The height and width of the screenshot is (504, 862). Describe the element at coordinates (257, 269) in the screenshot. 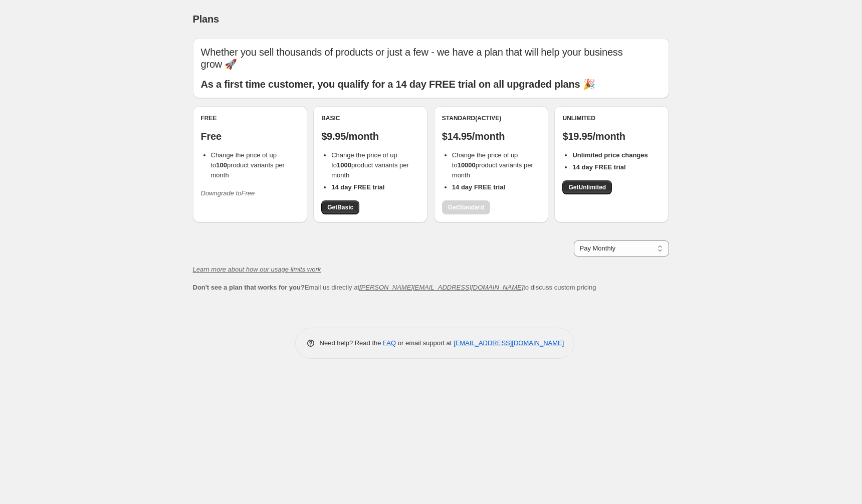

I see `i: Learn more about how our usage limits work` at that location.